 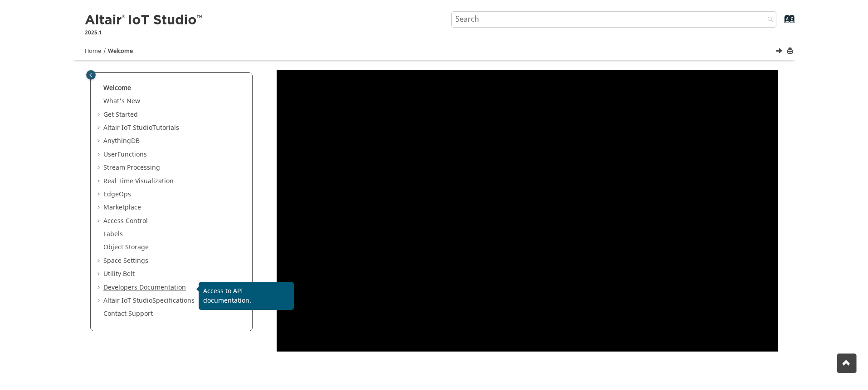 I want to click on span: Expand Altair IoT StudioSpecifications, so click(x=100, y=301).